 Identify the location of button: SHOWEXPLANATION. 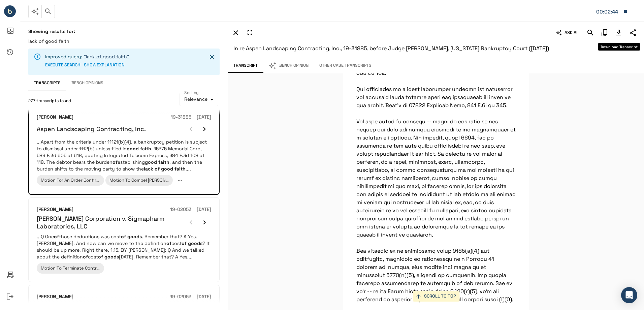
(104, 65).